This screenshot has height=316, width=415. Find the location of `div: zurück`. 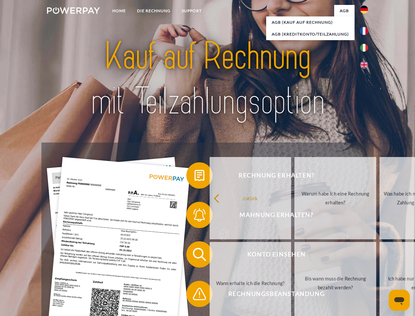

div: zurück is located at coordinates (251, 198).